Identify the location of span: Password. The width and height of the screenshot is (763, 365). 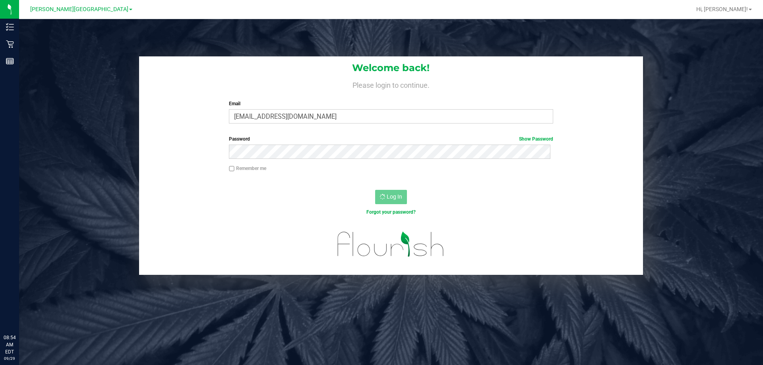
(239, 139).